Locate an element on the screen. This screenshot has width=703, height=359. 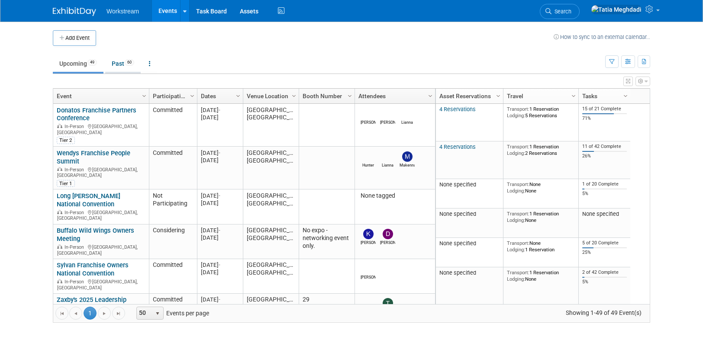
span: Go to the previous page is located at coordinates (76, 314).